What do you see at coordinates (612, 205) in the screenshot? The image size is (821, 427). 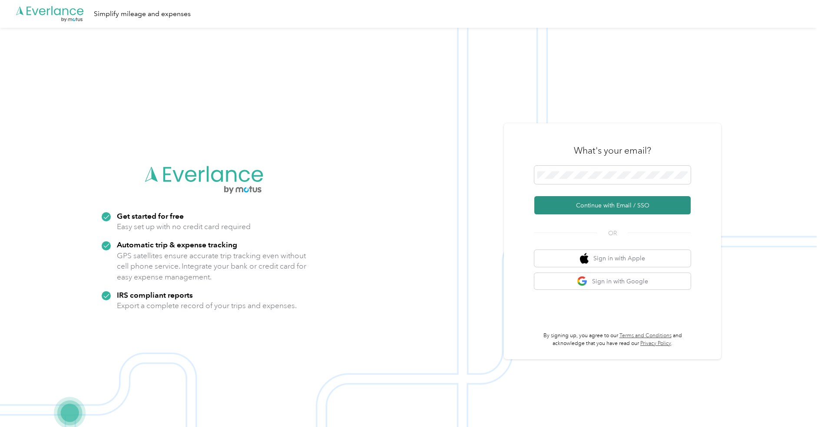 I see `button: Continue with Email / SSO` at bounding box center [612, 205].